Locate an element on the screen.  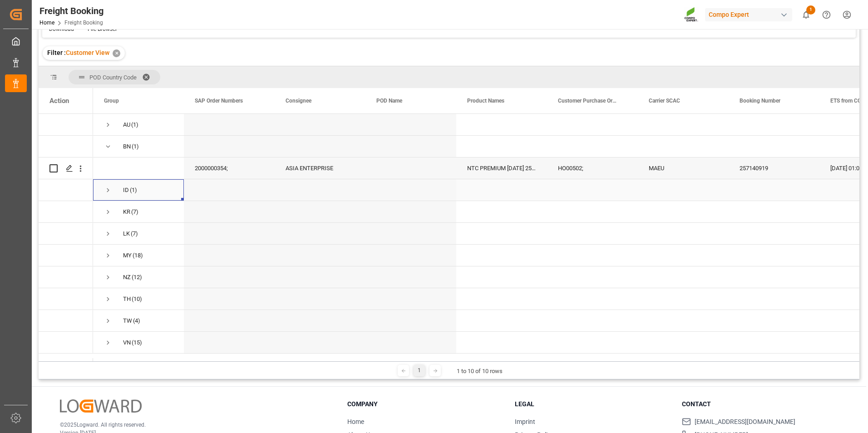
div: VN is located at coordinates (127, 343).